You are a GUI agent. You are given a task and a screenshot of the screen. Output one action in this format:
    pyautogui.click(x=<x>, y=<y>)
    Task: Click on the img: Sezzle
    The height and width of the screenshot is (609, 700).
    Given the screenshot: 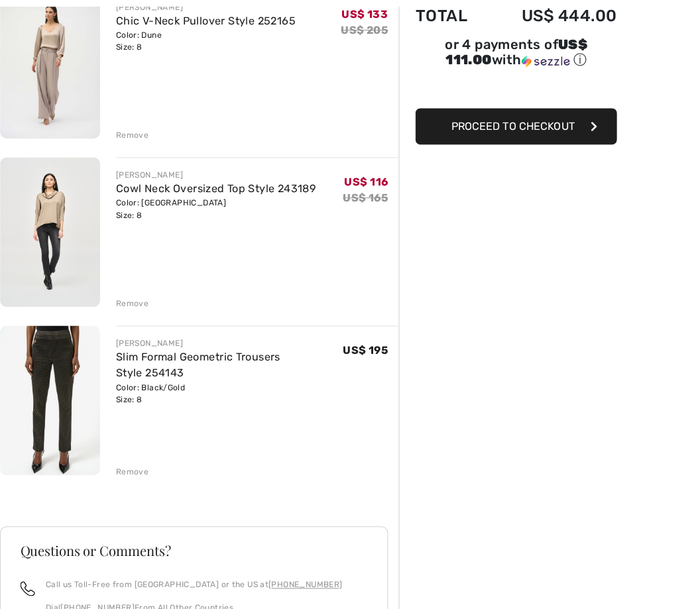 What is the action you would take?
    pyautogui.click(x=547, y=61)
    